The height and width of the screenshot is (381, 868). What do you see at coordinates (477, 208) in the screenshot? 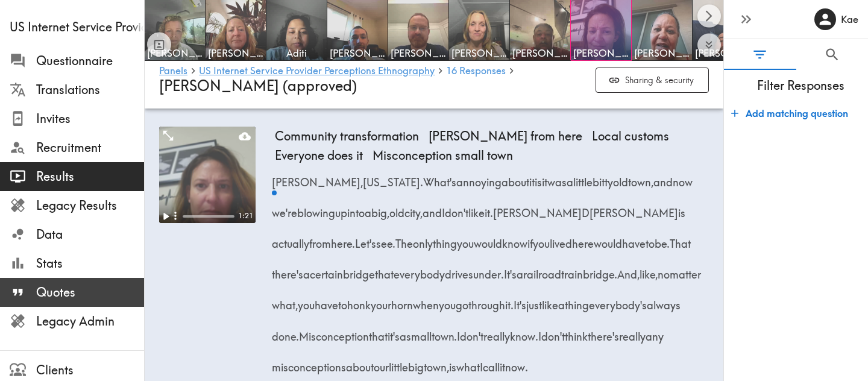
I see `span: like` at bounding box center [477, 208].